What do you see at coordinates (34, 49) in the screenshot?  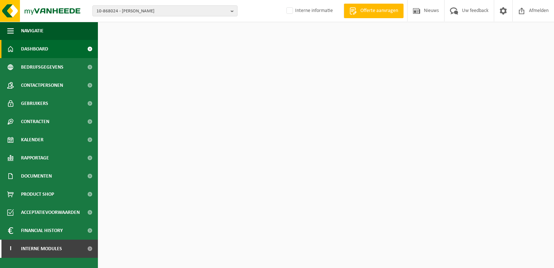 I see `span: Dashboard` at bounding box center [34, 49].